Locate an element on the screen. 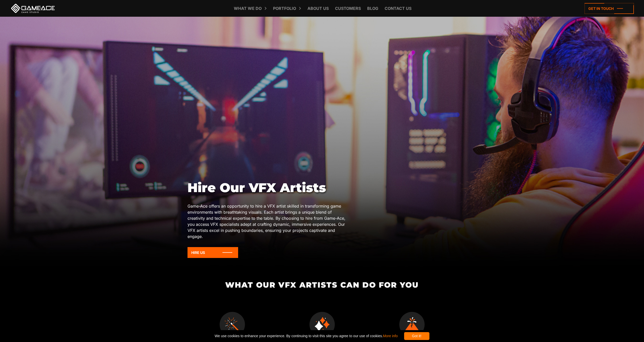  div: Got it! is located at coordinates (416, 336).